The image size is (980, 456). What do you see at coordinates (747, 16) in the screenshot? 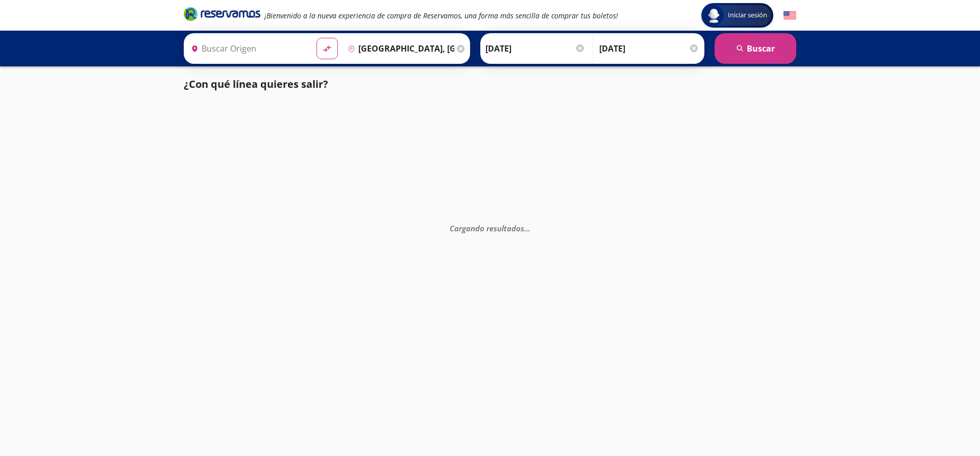
I see `span: Iniciar sesión` at bounding box center [747, 16].